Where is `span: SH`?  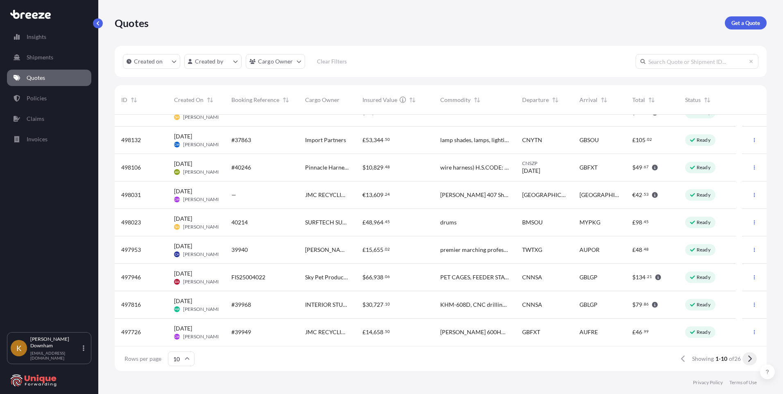
span: SH is located at coordinates (177, 227).